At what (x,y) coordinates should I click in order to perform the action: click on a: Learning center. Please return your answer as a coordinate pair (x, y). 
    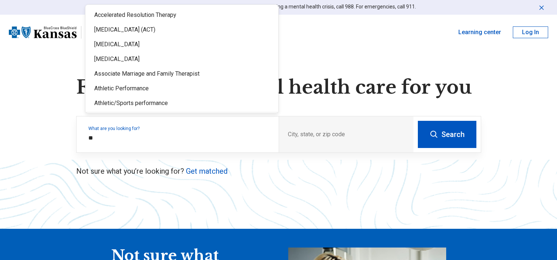
    Looking at the image, I should click on (479, 32).